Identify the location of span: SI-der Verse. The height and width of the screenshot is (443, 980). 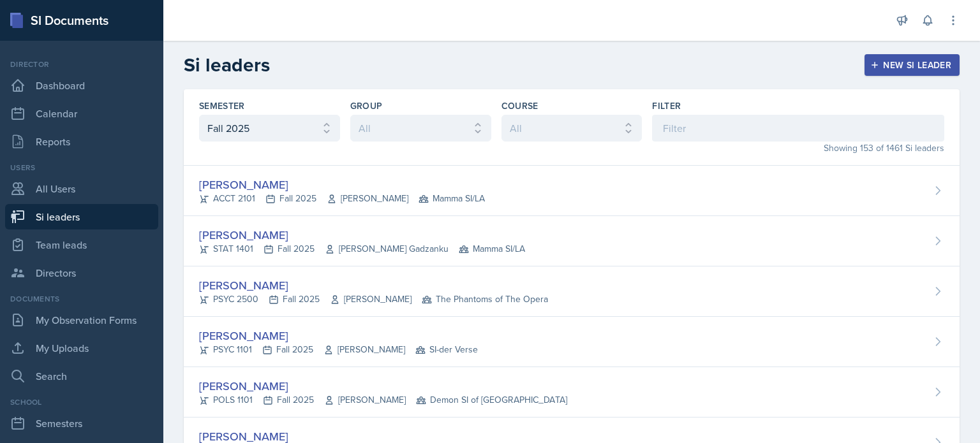
(447, 349).